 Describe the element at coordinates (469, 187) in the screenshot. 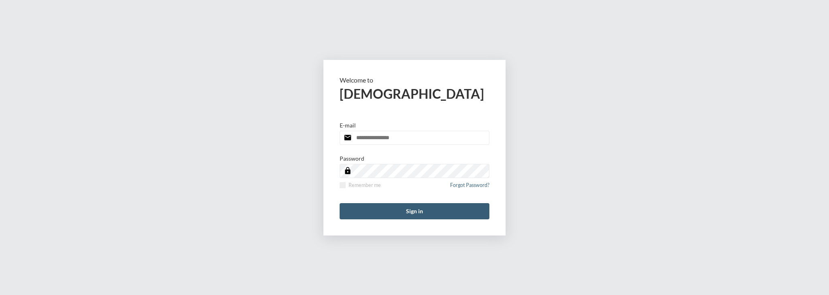

I see `a: Forgot Password?` at that location.